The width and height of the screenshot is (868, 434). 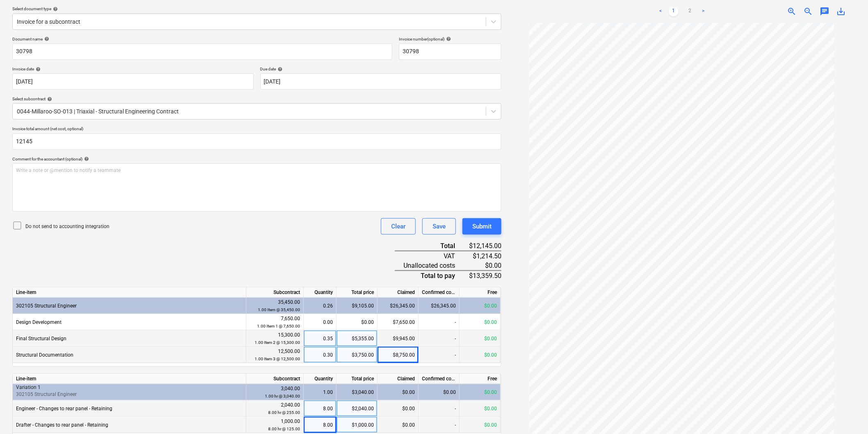 I want to click on div: Confirmed costs, so click(x=439, y=379).